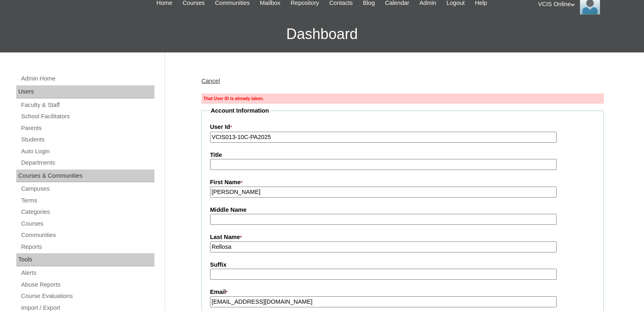  Describe the element at coordinates (87, 212) in the screenshot. I see `a: Categories` at that location.